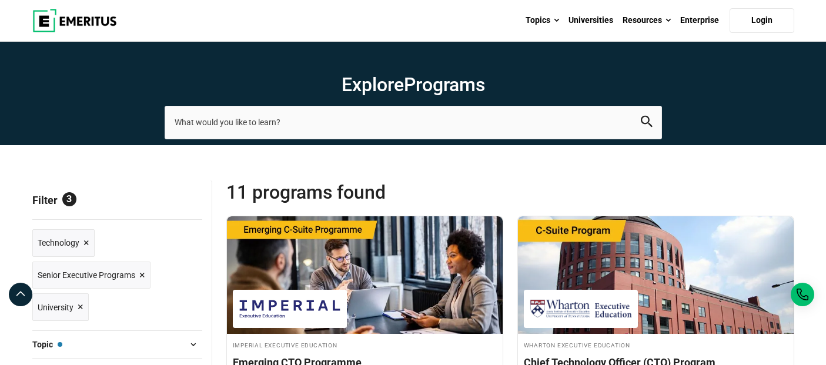 The image size is (826, 365). What do you see at coordinates (55, 307) in the screenshot?
I see `span: University` at bounding box center [55, 307].